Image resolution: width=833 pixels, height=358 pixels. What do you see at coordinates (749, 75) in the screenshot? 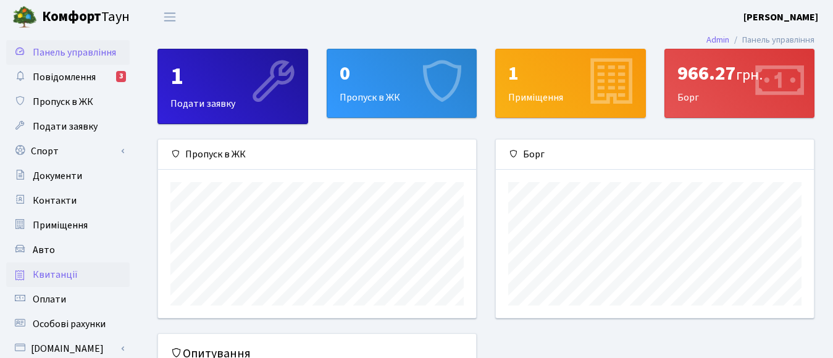
I see `span: грн.` at bounding box center [749, 75].